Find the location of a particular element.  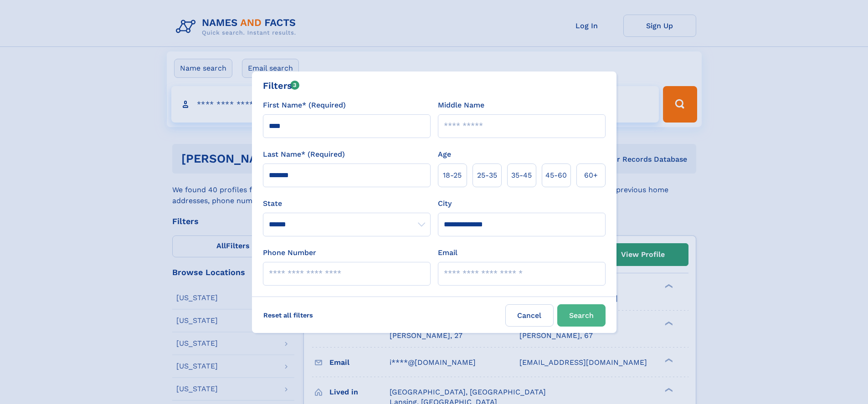

label: Age is located at coordinates (444, 155).